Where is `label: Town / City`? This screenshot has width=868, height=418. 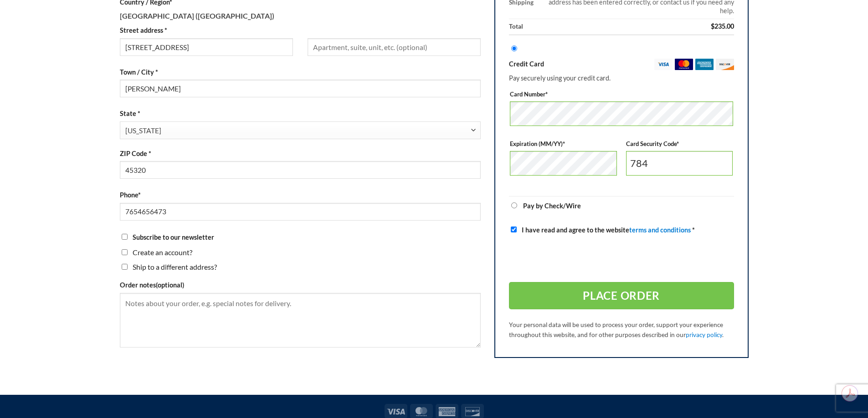 label: Town / City is located at coordinates (300, 72).